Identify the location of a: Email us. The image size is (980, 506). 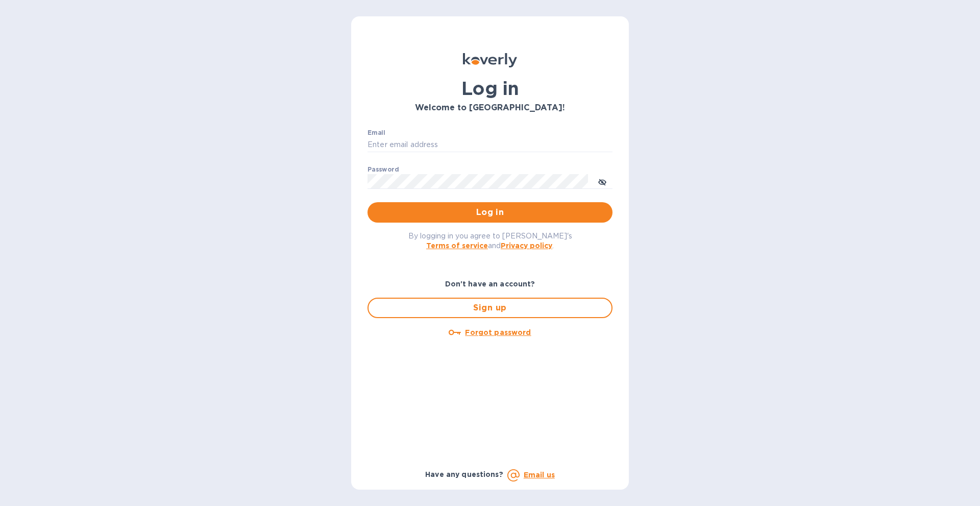
(539, 475).